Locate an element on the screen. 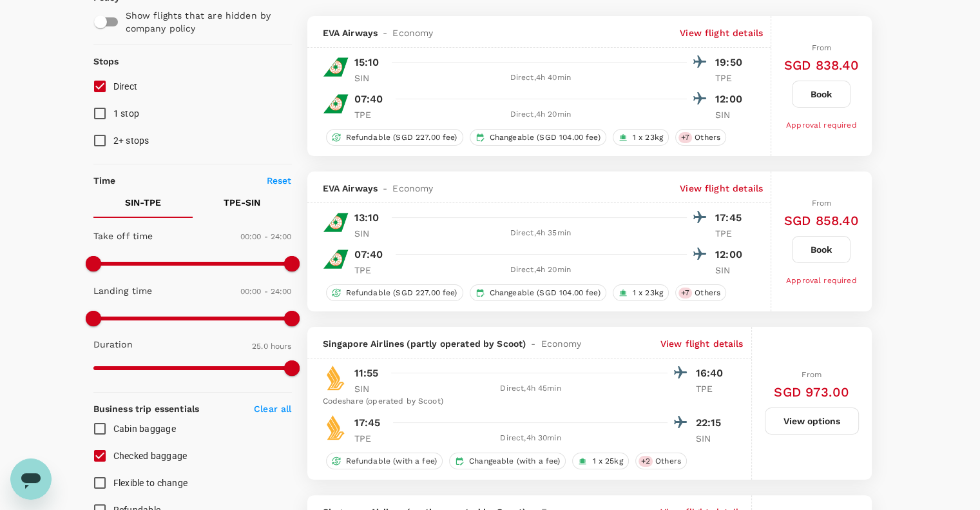 The height and width of the screenshot is (510, 980). div: Refundable (with a fee) is located at coordinates (384, 461).